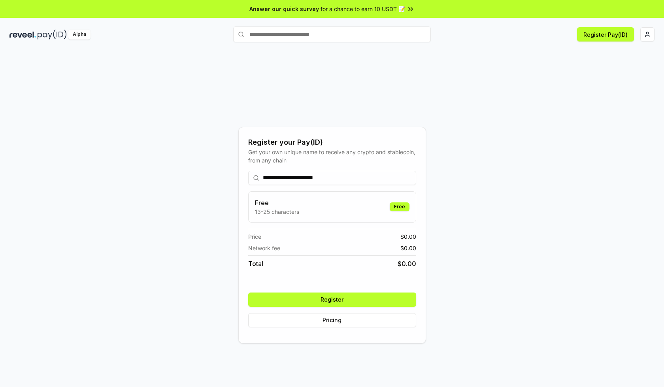  Describe the element at coordinates (256, 264) in the screenshot. I see `span: Total` at that location.